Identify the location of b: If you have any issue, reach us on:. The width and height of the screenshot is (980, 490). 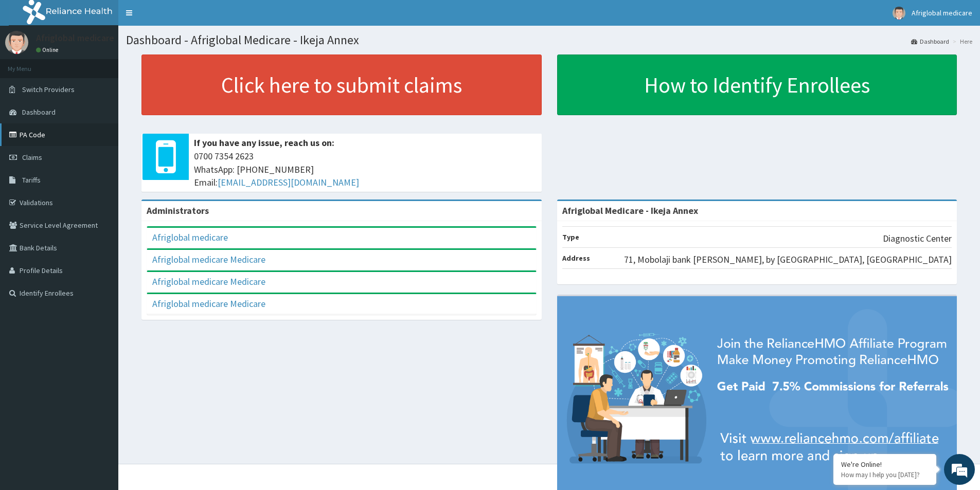
(264, 143).